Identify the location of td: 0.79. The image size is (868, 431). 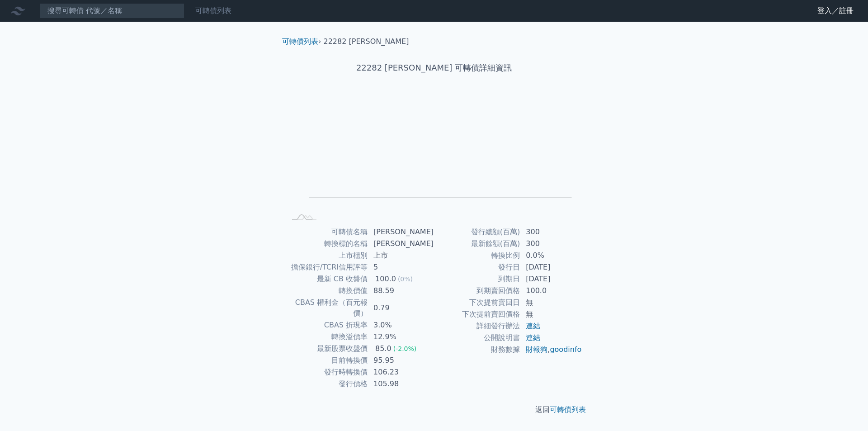
(401, 308).